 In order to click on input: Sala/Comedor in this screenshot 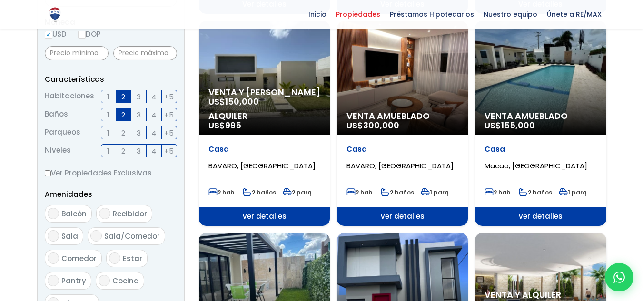, I will do `click(96, 236)`.